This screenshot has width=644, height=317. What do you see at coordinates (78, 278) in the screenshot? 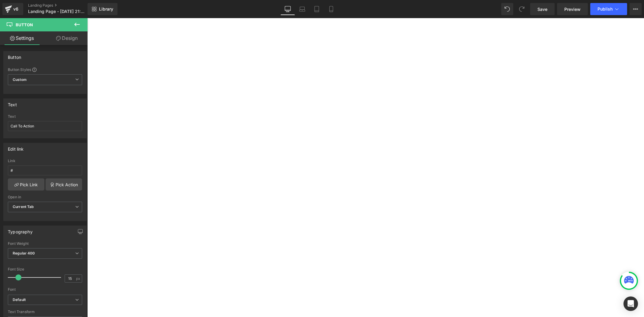
I see `span: px` at bounding box center [78, 278].